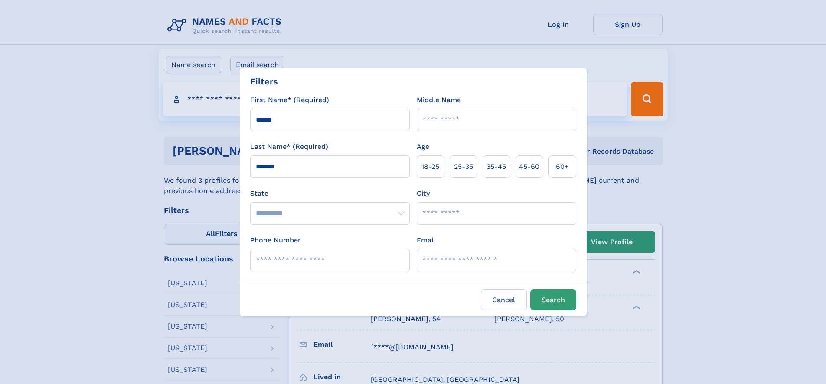 Image resolution: width=826 pixels, height=384 pixels. I want to click on span: 25‑35, so click(463, 167).